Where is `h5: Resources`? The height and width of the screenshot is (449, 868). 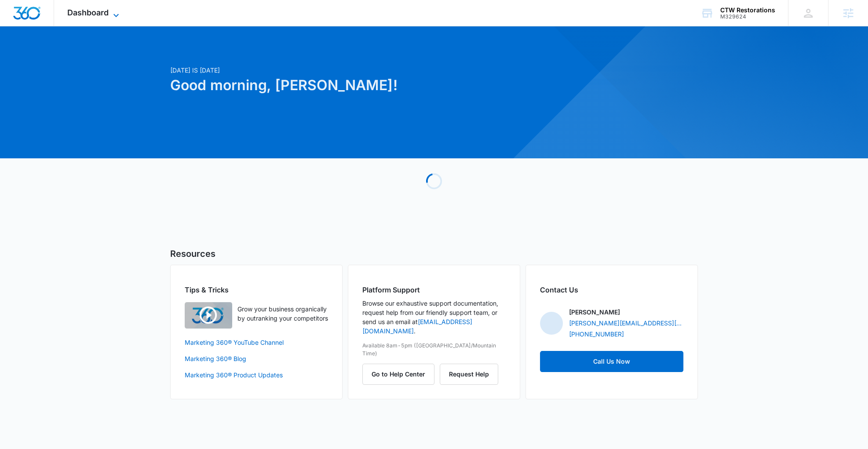
h5: Resources is located at coordinates (434, 254).